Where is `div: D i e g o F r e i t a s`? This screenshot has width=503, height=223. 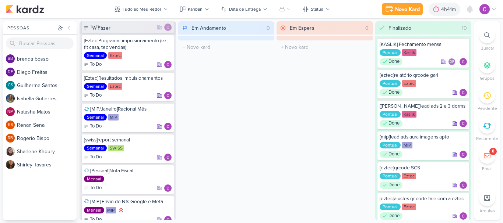
div: D i e g o F r e i t a s is located at coordinates (47, 72).